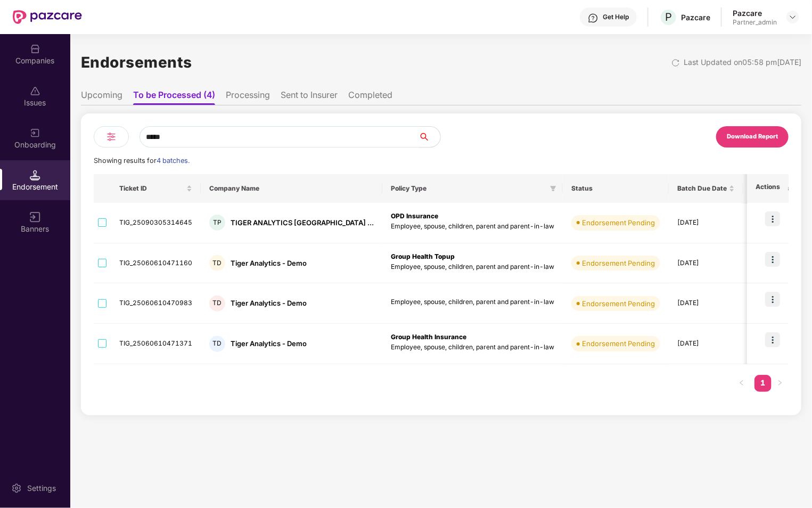 The height and width of the screenshot is (508, 812). What do you see at coordinates (35, 217) in the screenshot?
I see `img: svg+xml;base64,PHN2ZyB3aWR0aD0iMTYiIGhlaWdodD0iMTYiIHZpZXdCb3g9IjAgMCAxNiAxNiIgZmlsbD0ibm9uZSIgeG...` at bounding box center [35, 217].